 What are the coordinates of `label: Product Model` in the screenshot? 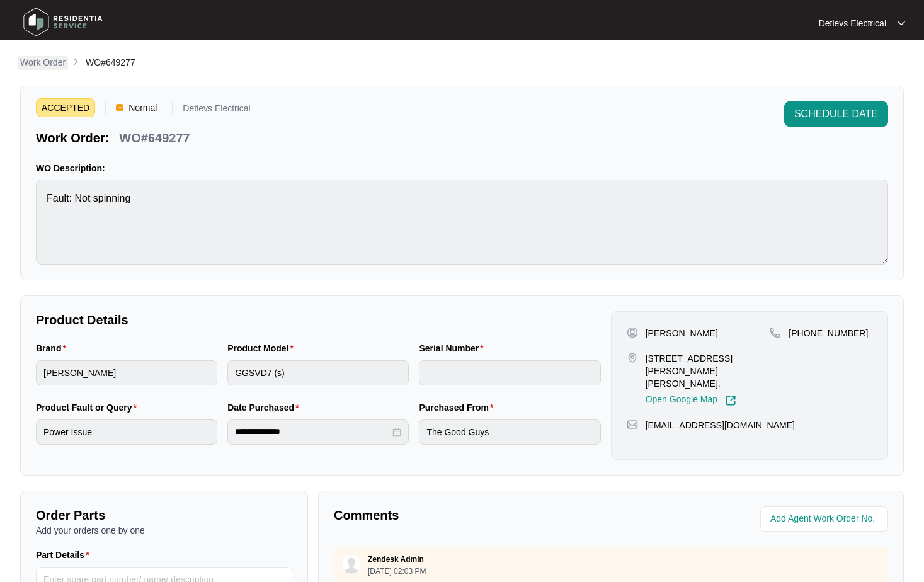 It's located at (263, 348).